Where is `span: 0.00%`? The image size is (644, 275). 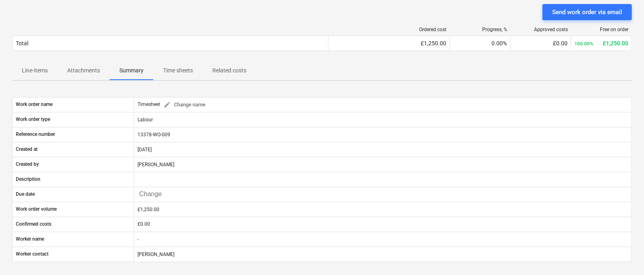 span: 0.00% is located at coordinates (499, 44).